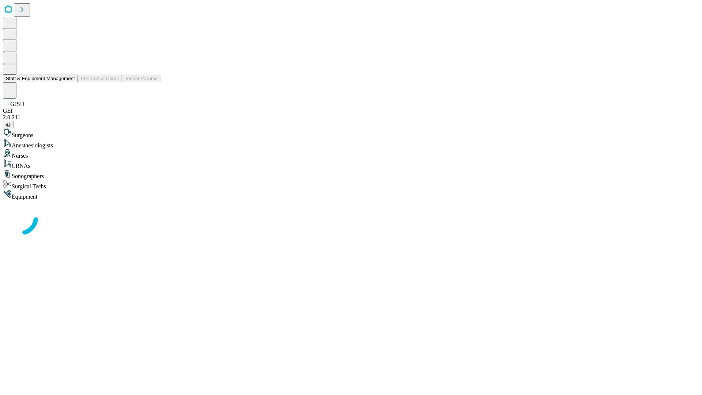 The height and width of the screenshot is (395, 702). I want to click on div: CRNAs, so click(351, 164).